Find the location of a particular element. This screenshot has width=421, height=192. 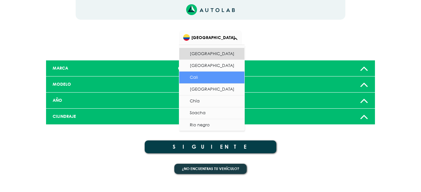

div: CILINDRAJE is located at coordinates (102, 116).